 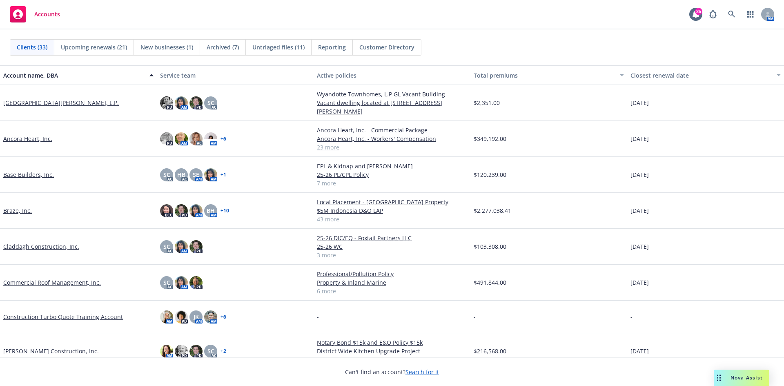 I want to click on span: Archived (7), so click(x=223, y=47).